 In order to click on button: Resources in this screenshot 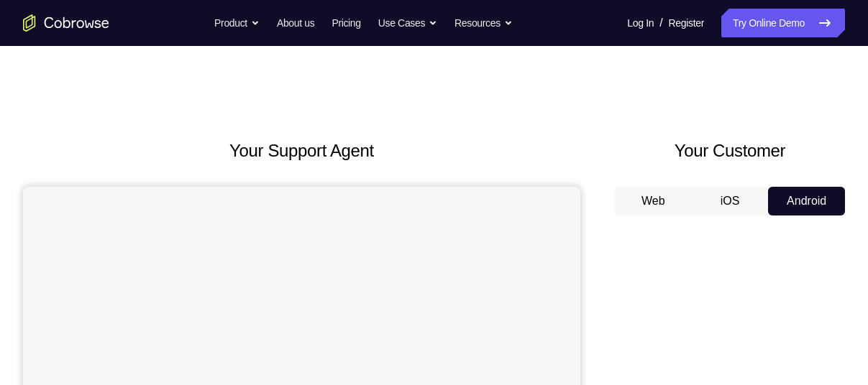, I will do `click(484, 23)`.